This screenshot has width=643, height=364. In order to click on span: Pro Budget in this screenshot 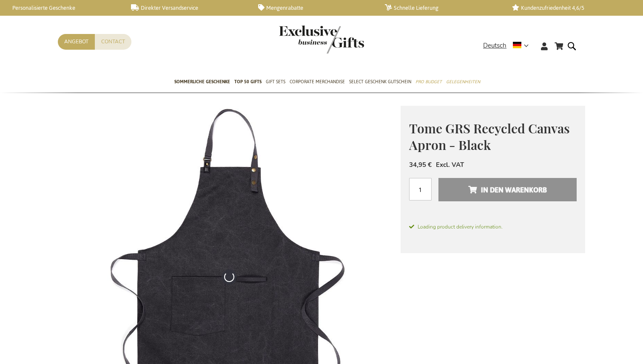, I will do `click(429, 82)`.